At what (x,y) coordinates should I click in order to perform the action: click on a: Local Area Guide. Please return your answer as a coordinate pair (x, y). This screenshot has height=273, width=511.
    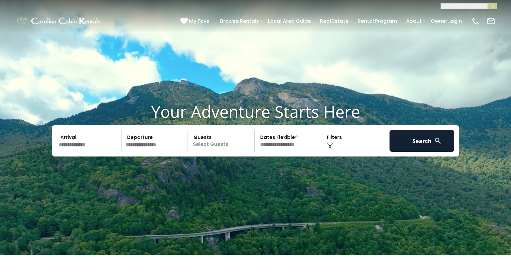
    Looking at the image, I should click on (289, 21).